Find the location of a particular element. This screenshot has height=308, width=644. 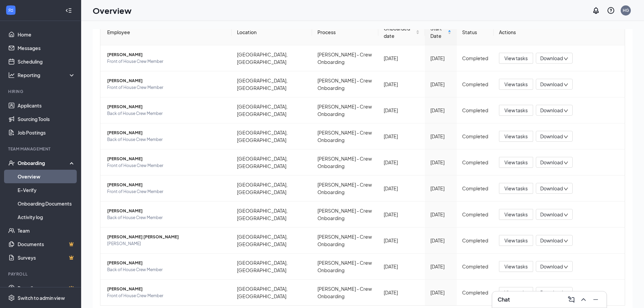

svg: Analysis is located at coordinates (12, 75).